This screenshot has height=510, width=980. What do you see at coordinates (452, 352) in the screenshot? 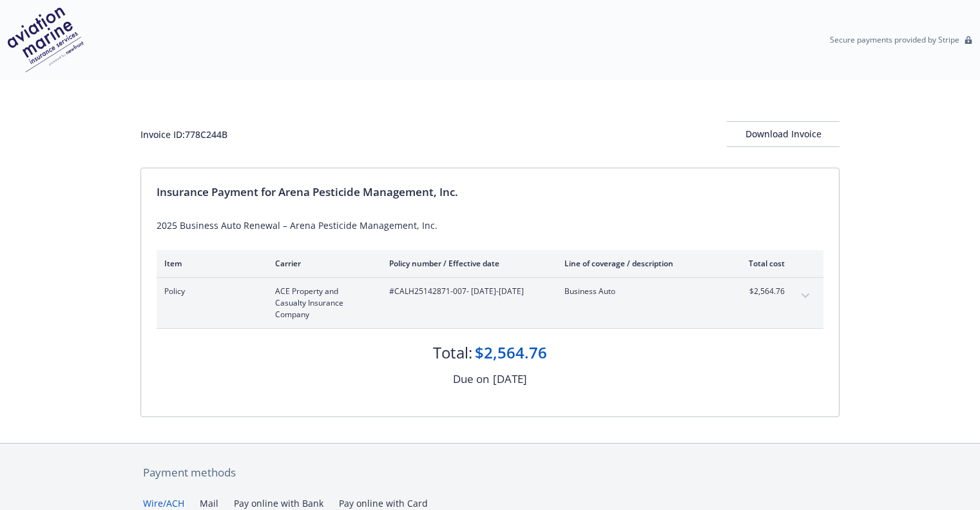
I see `div: Total:` at bounding box center [452, 352].